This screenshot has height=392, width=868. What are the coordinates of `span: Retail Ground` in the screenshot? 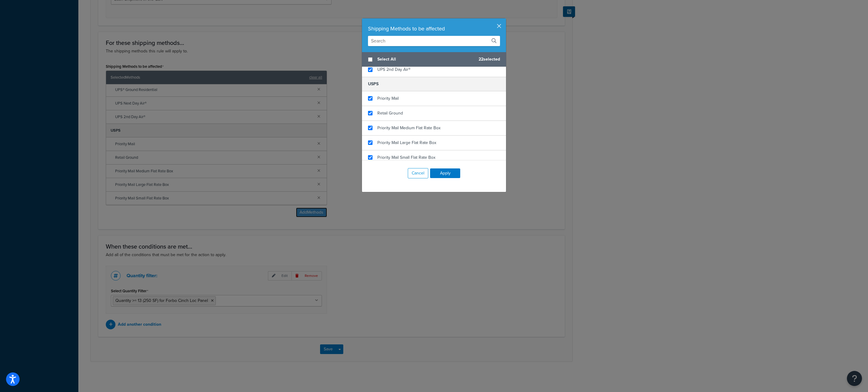 It's located at (390, 113).